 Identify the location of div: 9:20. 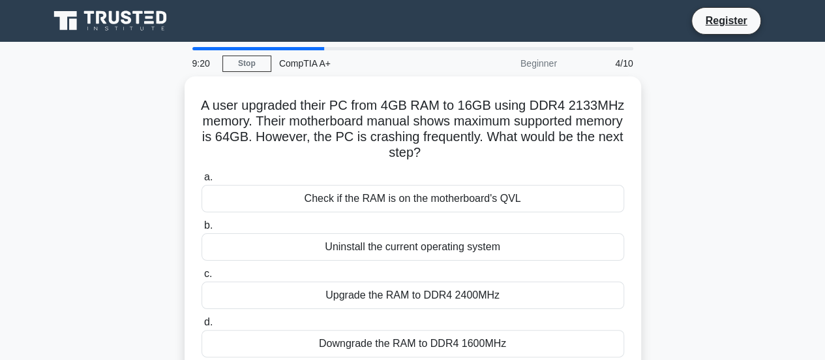
(204, 63).